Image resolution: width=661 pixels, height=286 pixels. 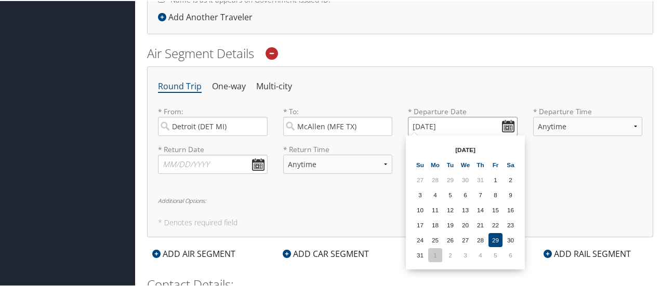 What do you see at coordinates (450, 239) in the screenshot?
I see `td: 26` at bounding box center [450, 239].